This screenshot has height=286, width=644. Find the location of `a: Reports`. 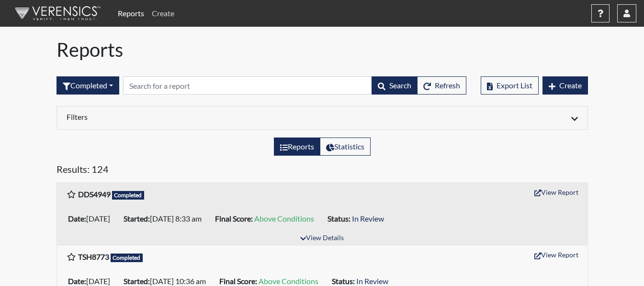

a: Reports is located at coordinates (130, 14).